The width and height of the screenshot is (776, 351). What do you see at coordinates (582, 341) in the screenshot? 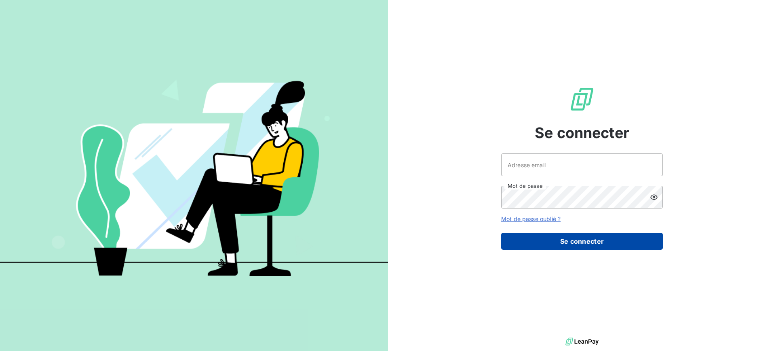
I see `img: logo` at bounding box center [582, 341].